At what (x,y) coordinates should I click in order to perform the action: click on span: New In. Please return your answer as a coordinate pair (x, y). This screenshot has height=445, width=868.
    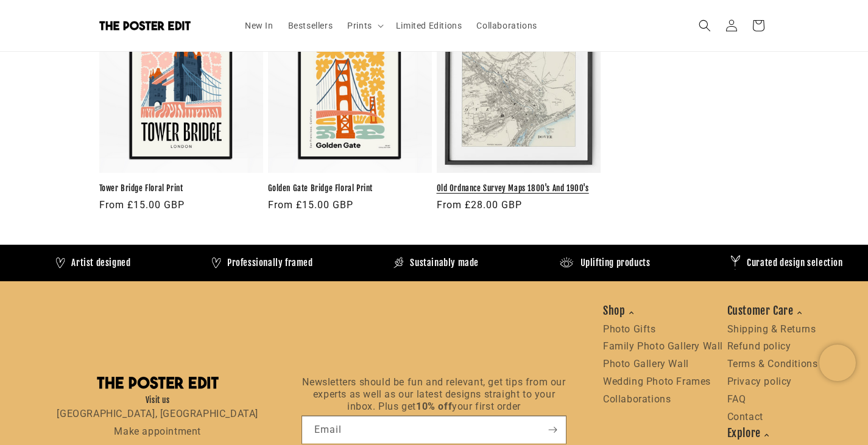
    Looking at the image, I should click on (259, 26).